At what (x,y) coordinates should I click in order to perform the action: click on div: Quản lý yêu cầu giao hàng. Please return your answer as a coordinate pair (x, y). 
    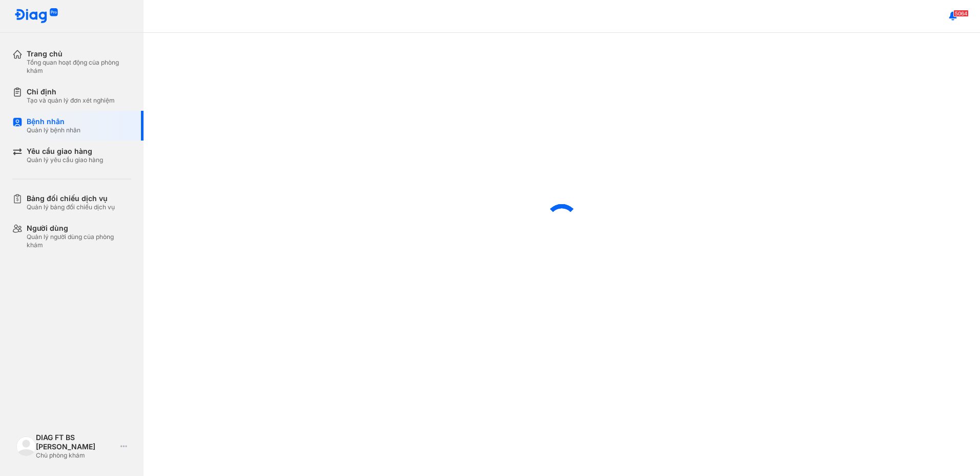
    Looking at the image, I should click on (65, 160).